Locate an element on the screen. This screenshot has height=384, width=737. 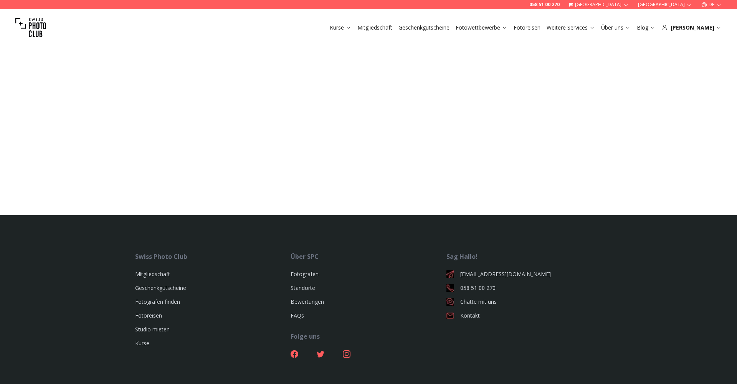
a: Standorte is located at coordinates (303, 288).